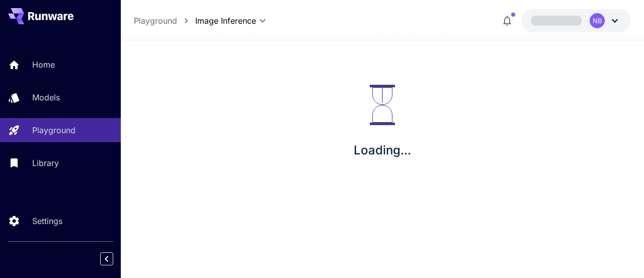 The height and width of the screenshot is (278, 644). I want to click on a: Playground, so click(156, 20).